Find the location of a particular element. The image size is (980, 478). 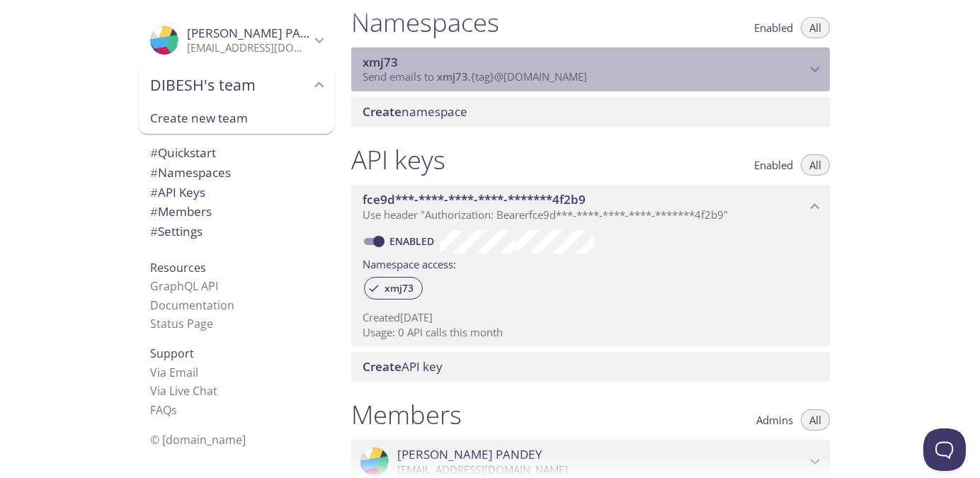

div: Namespaces is located at coordinates (236, 173).